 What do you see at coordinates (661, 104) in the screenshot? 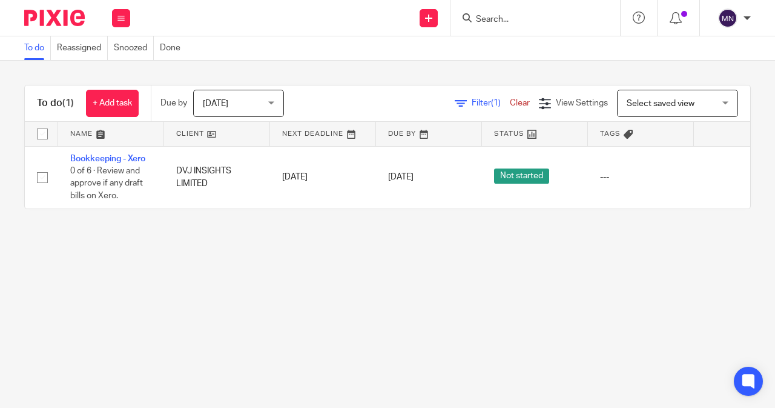
I see `span: Select saved view` at bounding box center [661, 104].